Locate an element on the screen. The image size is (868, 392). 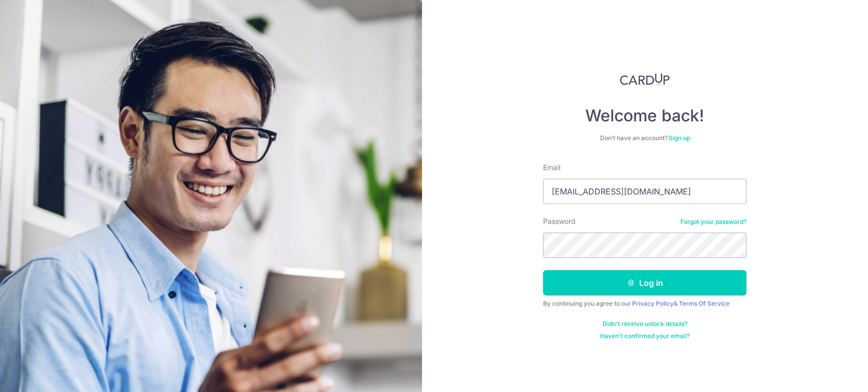
img: CardUp Logo is located at coordinates (645, 79).